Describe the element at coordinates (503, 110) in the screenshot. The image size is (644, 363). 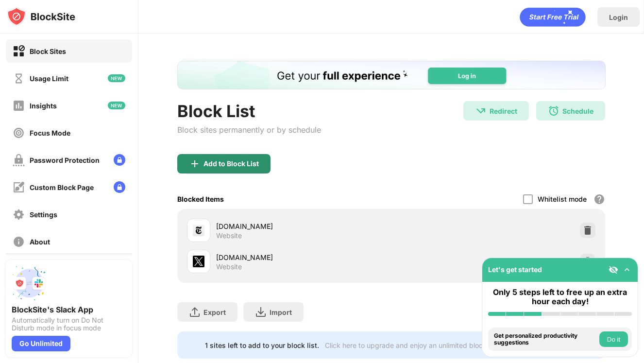
I see `div: Redirect` at that location.